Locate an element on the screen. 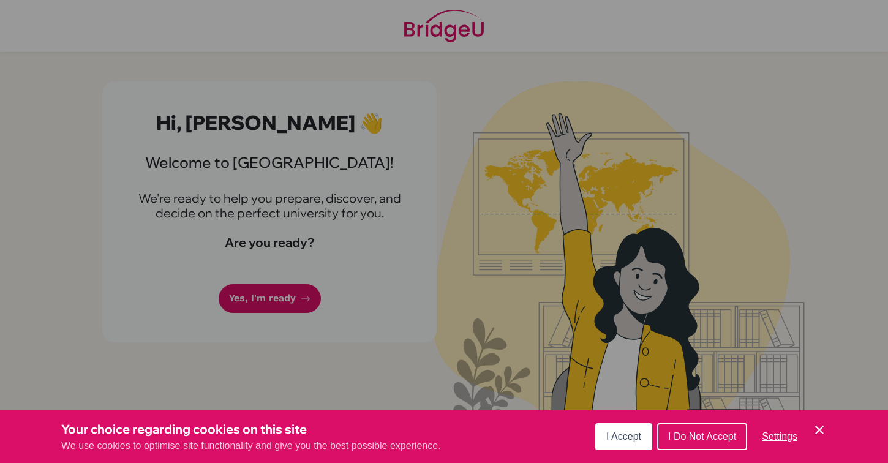 This screenshot has height=463, width=888. h3: Your choice regarding cookies on this site is located at coordinates (251, 429).